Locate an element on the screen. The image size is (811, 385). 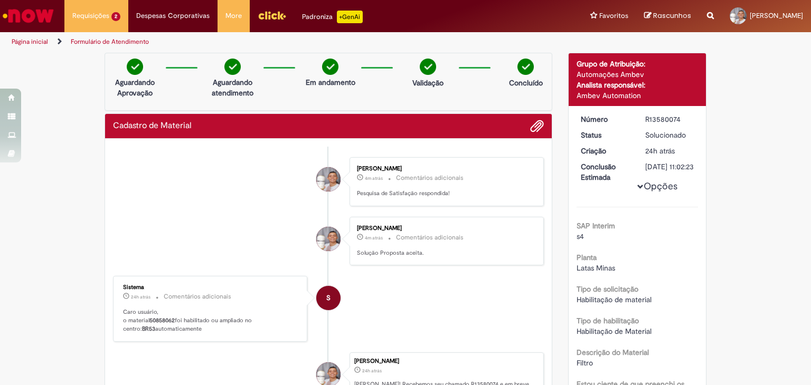
time: 30/09/2025 09:30:03 is located at coordinates (140, 297).